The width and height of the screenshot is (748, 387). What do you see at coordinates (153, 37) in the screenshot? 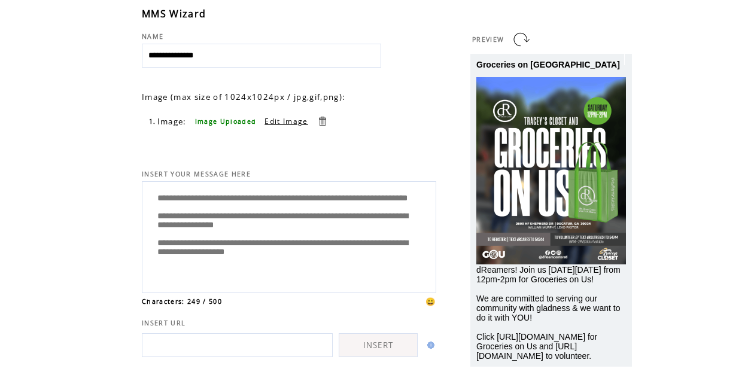
I see `span: NAME` at bounding box center [153, 37].